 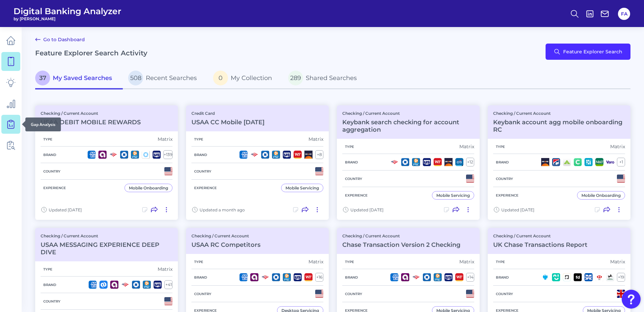 I want to click on span: 508, so click(x=136, y=78).